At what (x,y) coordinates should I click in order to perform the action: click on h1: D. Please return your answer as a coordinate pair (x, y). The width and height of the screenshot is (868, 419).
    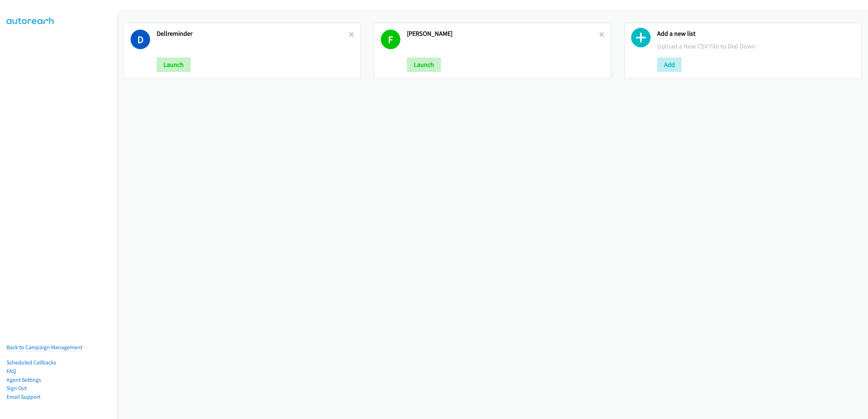
    Looking at the image, I should click on (141, 39).